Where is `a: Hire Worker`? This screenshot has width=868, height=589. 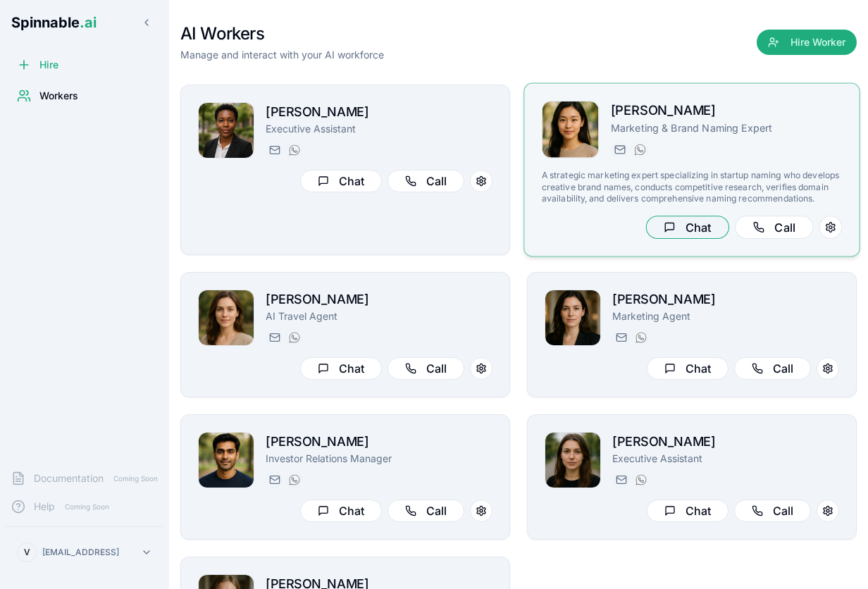
a: Hire Worker is located at coordinates (806, 44).